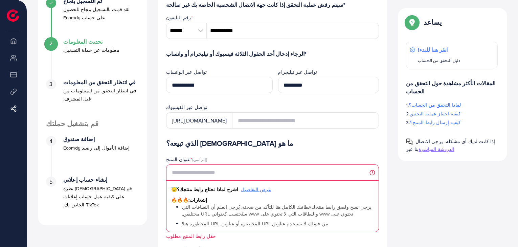  I want to click on a: الشعار, so click(13, 16).